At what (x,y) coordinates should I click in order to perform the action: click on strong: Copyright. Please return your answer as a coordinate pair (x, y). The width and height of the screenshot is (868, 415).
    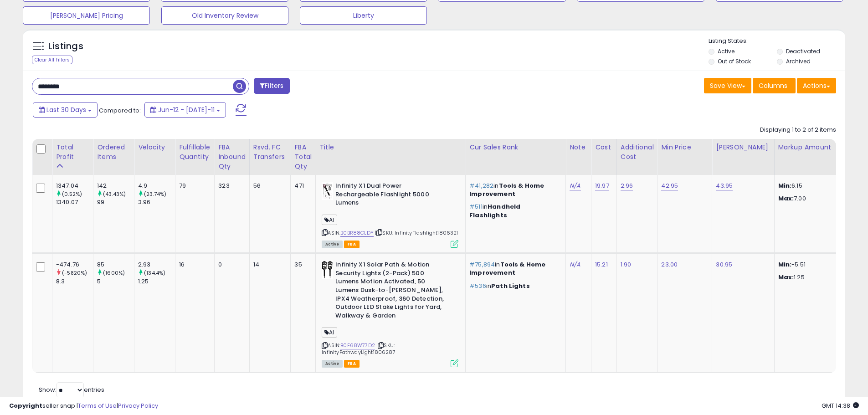
    Looking at the image, I should click on (25, 406).